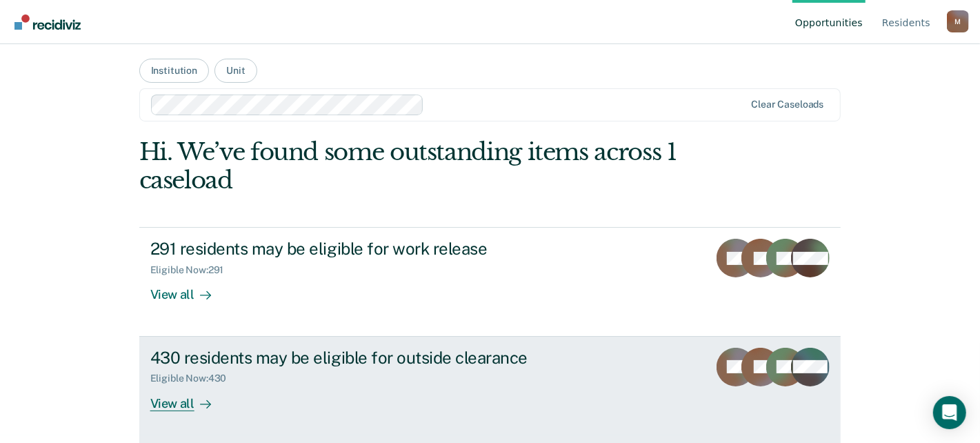 The height and width of the screenshot is (443, 980). I want to click on div: Hi. We’ve found some outstanding items across 1 caseload, so click(420, 166).